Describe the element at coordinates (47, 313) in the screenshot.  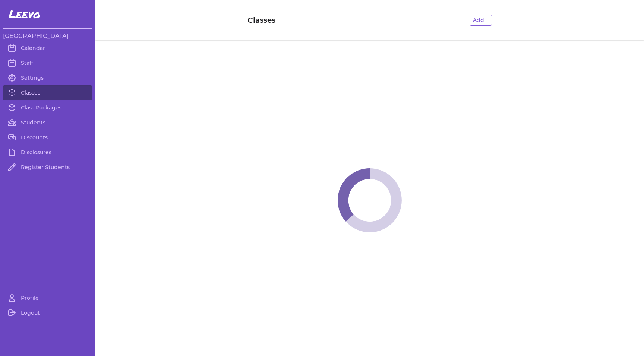
I see `a: Logout` at that location.